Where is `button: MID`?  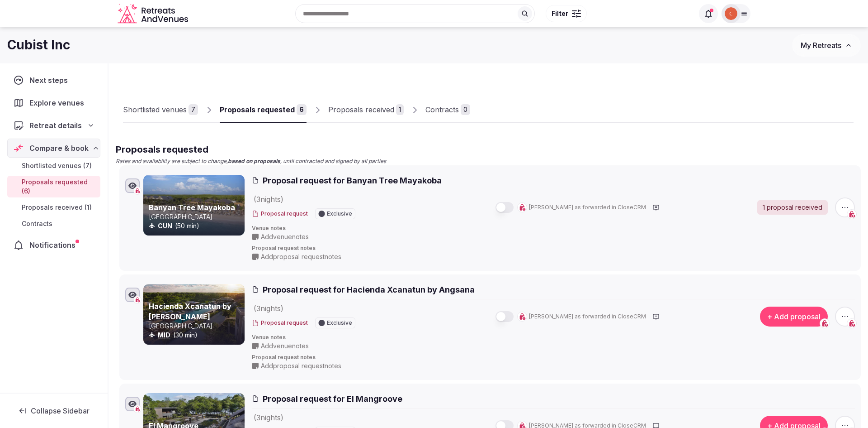
button: MID is located at coordinates (164, 335).